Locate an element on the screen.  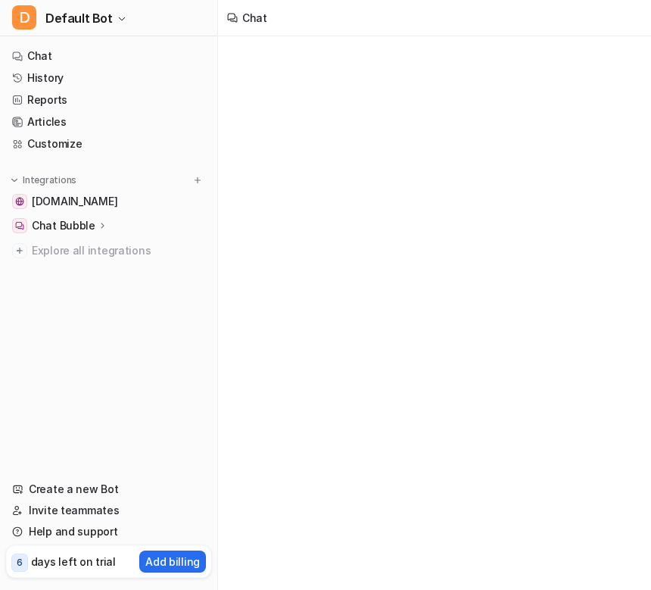
a: Help and support is located at coordinates (108, 531).